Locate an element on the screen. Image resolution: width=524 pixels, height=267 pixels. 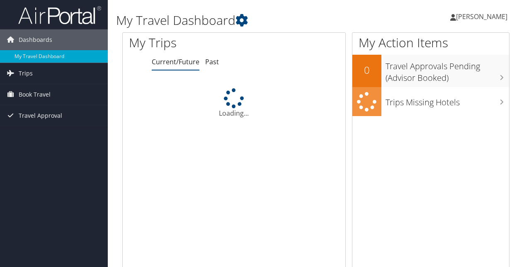
a: Current/Future is located at coordinates (175, 62).